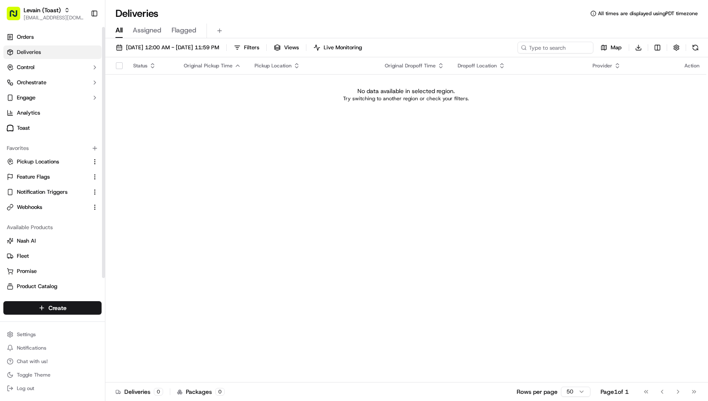  Describe the element at coordinates (602, 66) in the screenshot. I see `span: Provider` at that location.